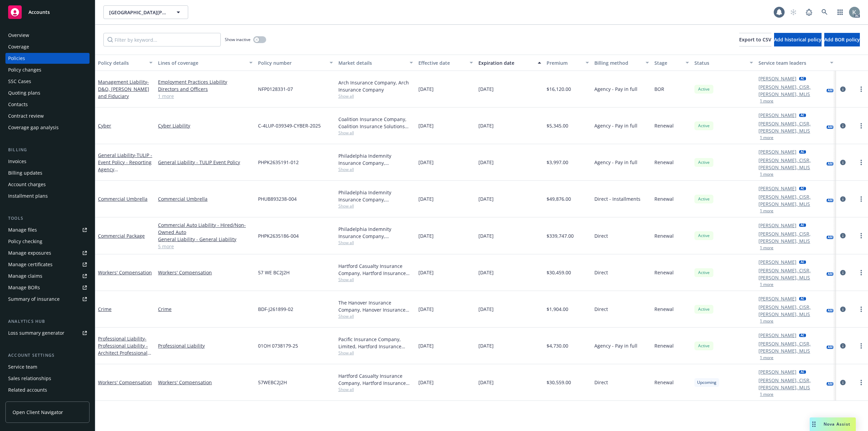 This screenshot has width=868, height=431. What do you see at coordinates (48, 253) in the screenshot?
I see `a: Manage exposures` at bounding box center [48, 253].